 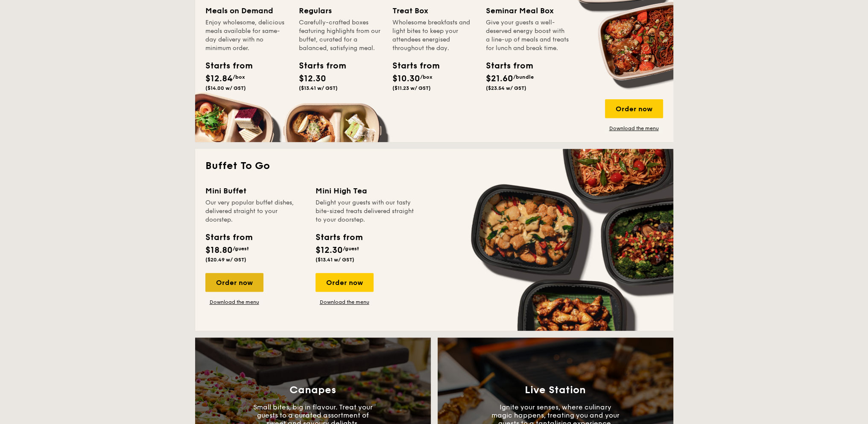 I want to click on div: Seminar Meal Box, so click(x=527, y=10).